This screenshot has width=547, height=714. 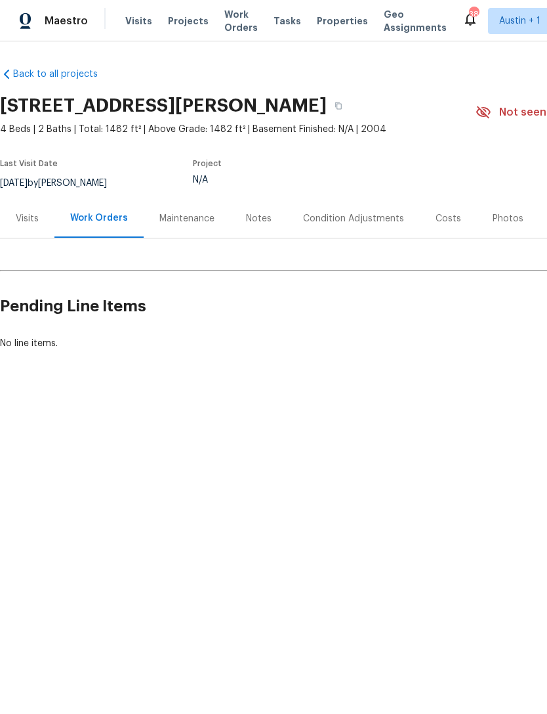 I want to click on span: Austin + 1, so click(x=520, y=21).